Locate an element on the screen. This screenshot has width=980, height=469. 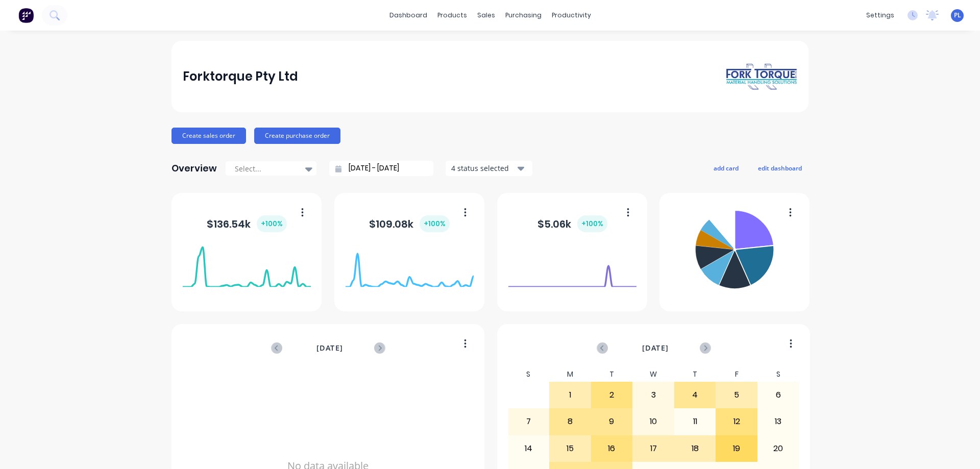
button: Create sales order is located at coordinates (208, 136).